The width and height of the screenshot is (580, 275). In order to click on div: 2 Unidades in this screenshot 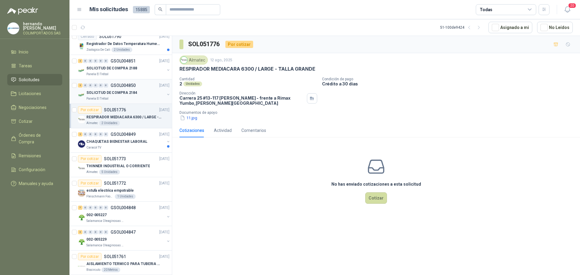, I will do `click(122, 50)`.